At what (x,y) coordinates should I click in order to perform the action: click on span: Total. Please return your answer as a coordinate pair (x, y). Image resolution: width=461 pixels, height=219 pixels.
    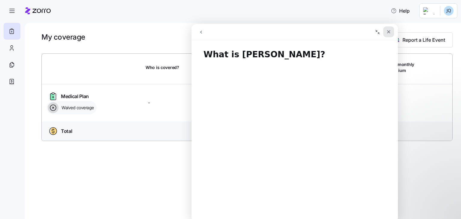
    Looking at the image, I should click on (66, 131).